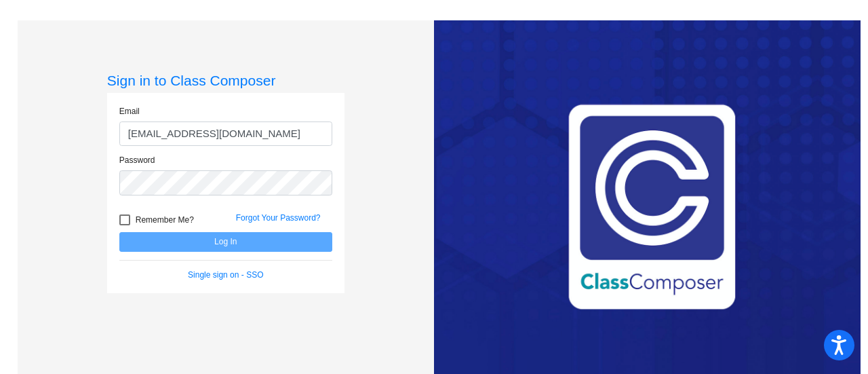 This screenshot has width=868, height=374. What do you see at coordinates (226, 80) in the screenshot?
I see `h3: Sign in to Class Composer` at bounding box center [226, 80].